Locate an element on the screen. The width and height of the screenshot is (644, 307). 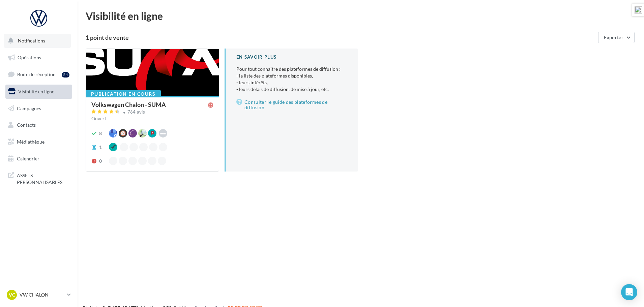
a: Opérations is located at coordinates (38, 58).